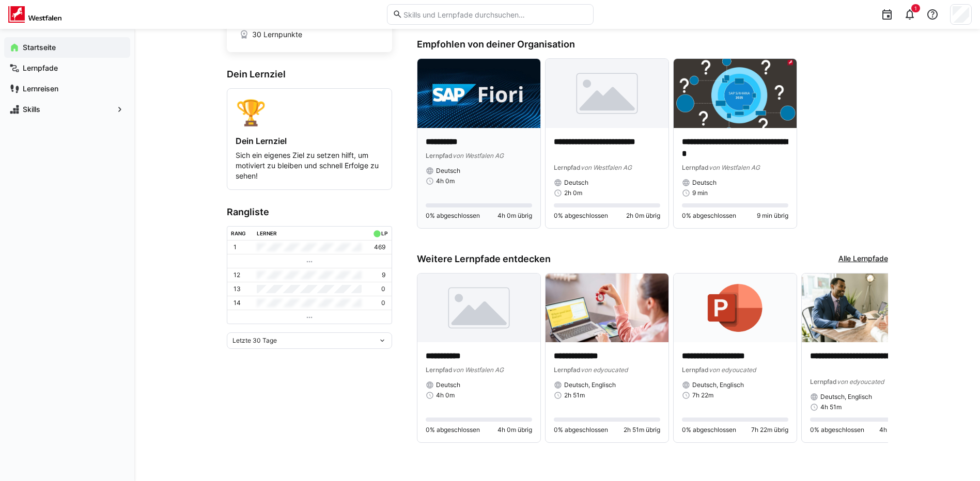  What do you see at coordinates (573, 193) in the screenshot?
I see `span: 2h 0m` at bounding box center [573, 193].